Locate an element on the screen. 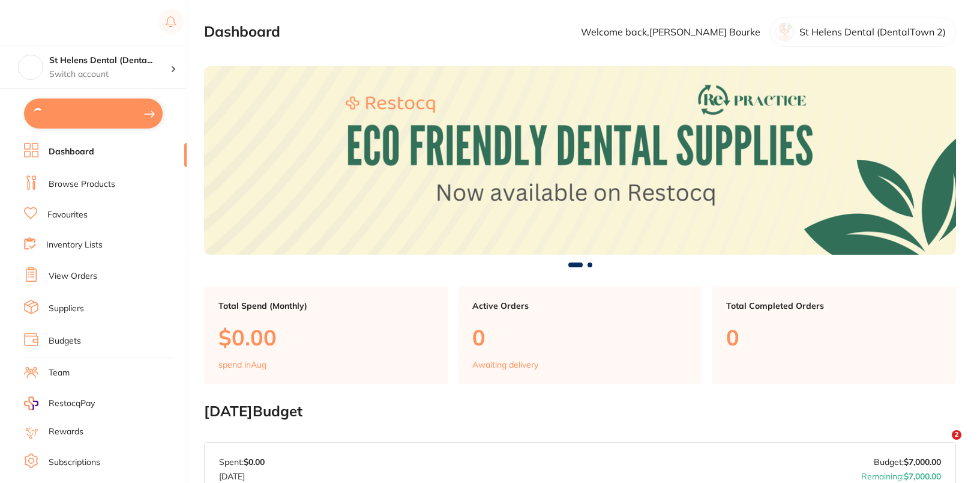 The width and height of the screenshot is (980, 483). p: St Helens Dental (DentalTown 2) is located at coordinates (873, 32).